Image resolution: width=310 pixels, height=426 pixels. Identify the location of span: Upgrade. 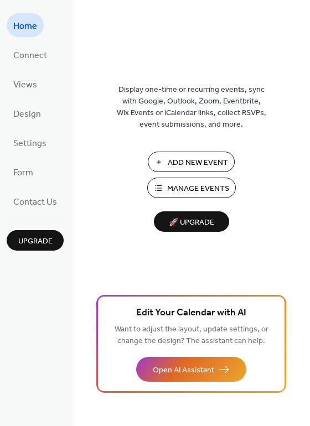
(35, 241).